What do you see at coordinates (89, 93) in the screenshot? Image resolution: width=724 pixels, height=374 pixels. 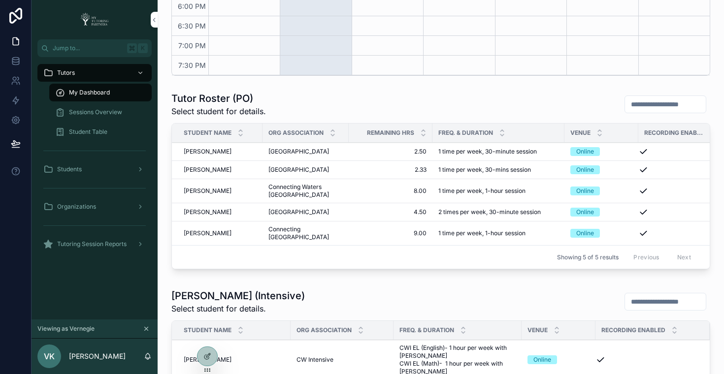 I see `span: My Dashboard` at bounding box center [89, 93].